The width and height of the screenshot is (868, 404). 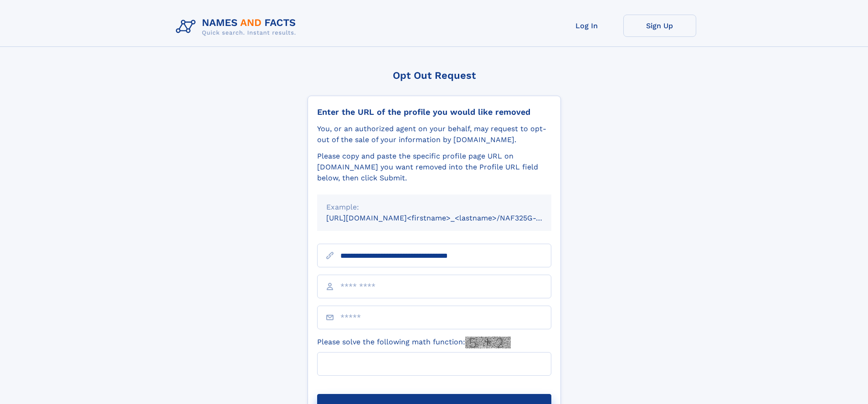 What do you see at coordinates (587, 26) in the screenshot?
I see `a: Log In` at bounding box center [587, 26].